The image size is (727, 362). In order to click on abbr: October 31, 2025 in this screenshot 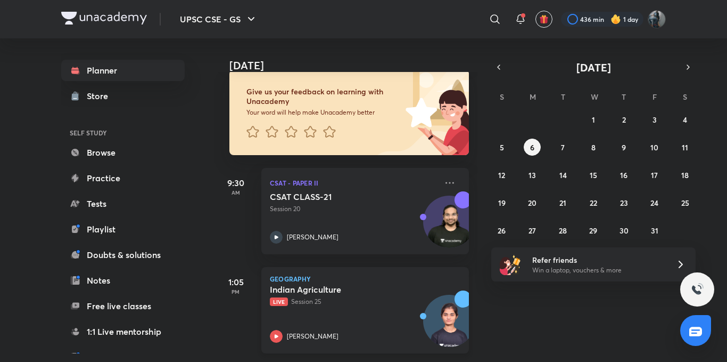, I will do `click(655, 230)`.